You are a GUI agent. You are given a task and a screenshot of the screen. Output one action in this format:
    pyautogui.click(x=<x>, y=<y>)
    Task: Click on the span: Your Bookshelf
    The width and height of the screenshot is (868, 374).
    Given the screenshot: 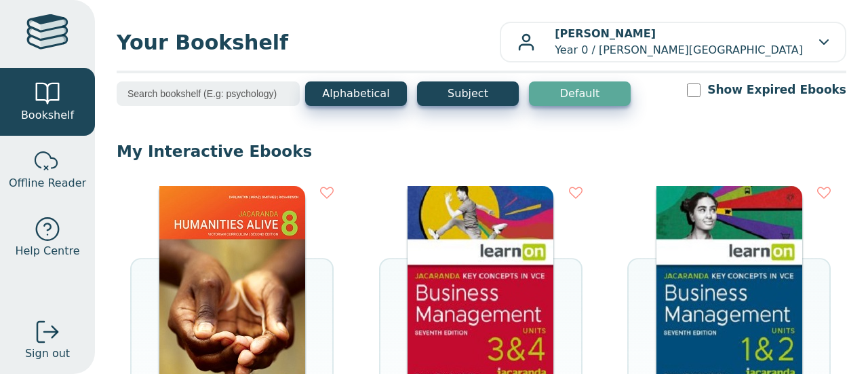 What is the action you would take?
    pyautogui.click(x=308, y=42)
    